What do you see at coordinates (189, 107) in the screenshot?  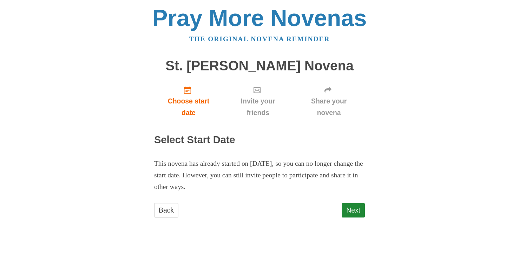 I see `span: Choose start date` at bounding box center [189, 107].